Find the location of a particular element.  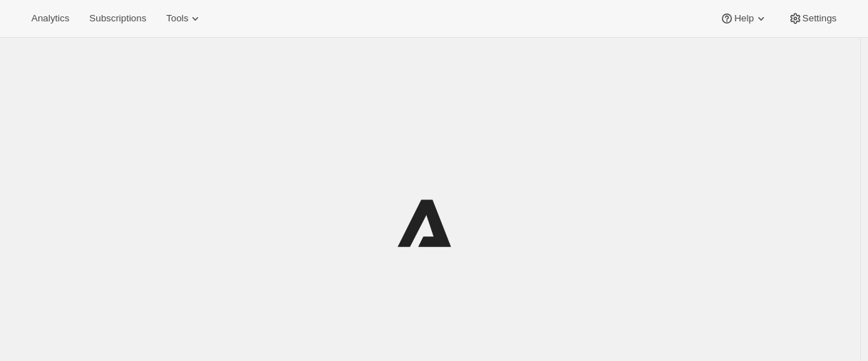

span: Analytics is located at coordinates (50, 19).